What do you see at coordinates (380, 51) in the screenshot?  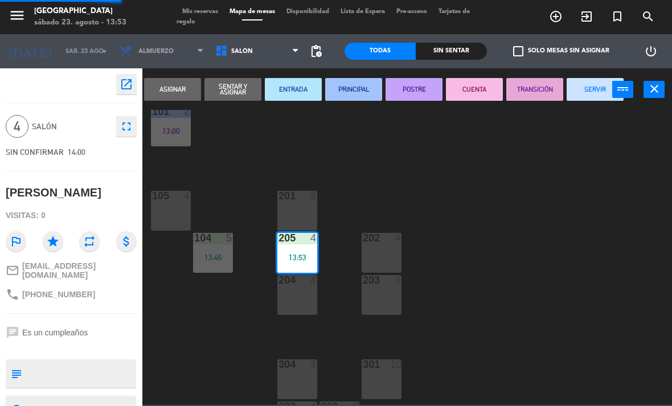 I see `div: Todas` at bounding box center [380, 51].